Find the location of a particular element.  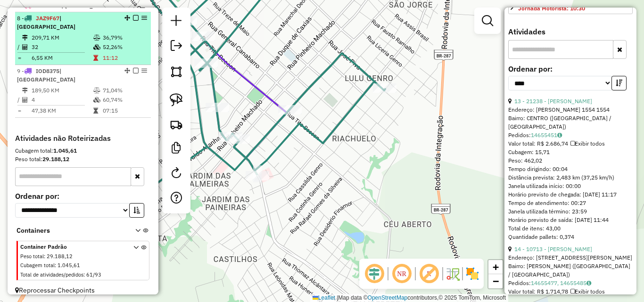

div: Tempo dirigindo: 00:04 is located at coordinates (570, 169).